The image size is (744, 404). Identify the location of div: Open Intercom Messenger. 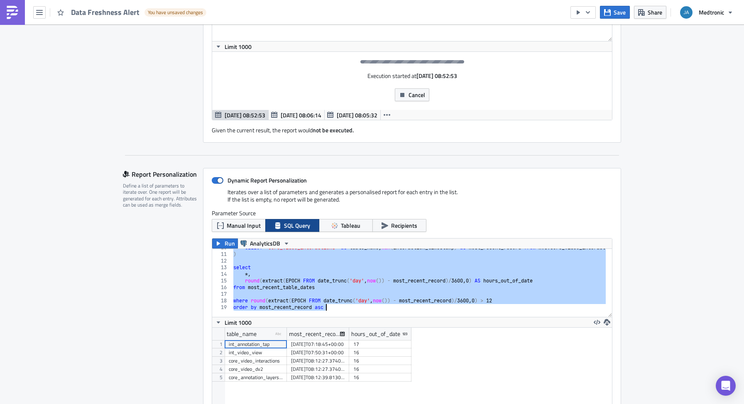
(726, 386).